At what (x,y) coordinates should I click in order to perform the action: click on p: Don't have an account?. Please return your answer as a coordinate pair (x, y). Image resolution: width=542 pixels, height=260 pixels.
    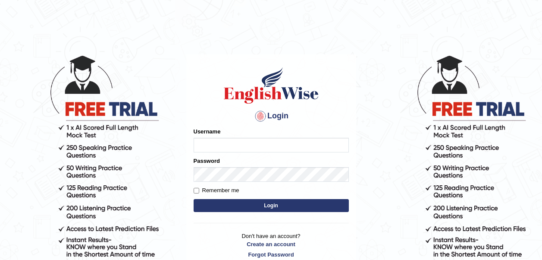
    Looking at the image, I should click on (271, 245).